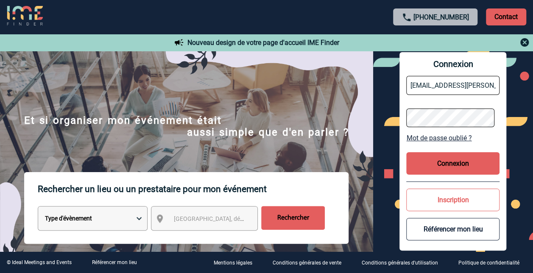 The image size is (533, 273). What do you see at coordinates (233, 263) in the screenshot?
I see `p: Mentions légales` at bounding box center [233, 263].